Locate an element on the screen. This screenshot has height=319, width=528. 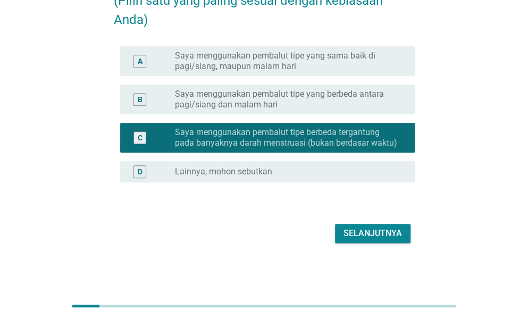
div: D is located at coordinates (140, 171).